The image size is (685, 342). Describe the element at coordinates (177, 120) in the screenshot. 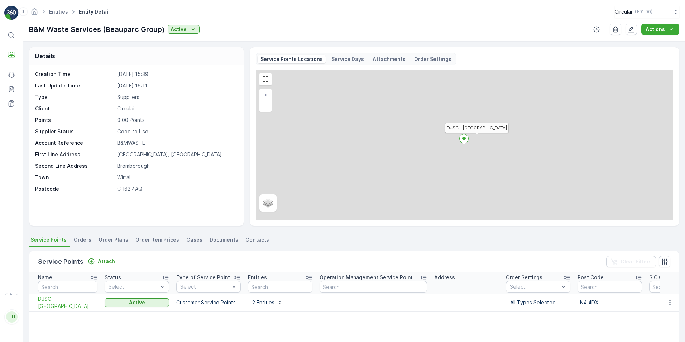

I see `p: 0.00 Points` at that location.